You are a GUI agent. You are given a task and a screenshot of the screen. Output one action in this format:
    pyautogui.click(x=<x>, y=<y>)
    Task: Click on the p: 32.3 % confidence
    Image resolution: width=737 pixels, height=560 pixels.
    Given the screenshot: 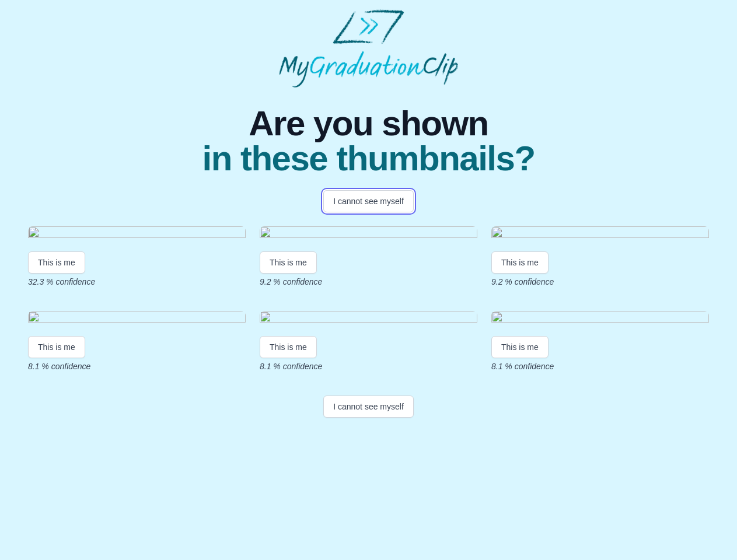 What is the action you would take?
    pyautogui.click(x=136, y=282)
    